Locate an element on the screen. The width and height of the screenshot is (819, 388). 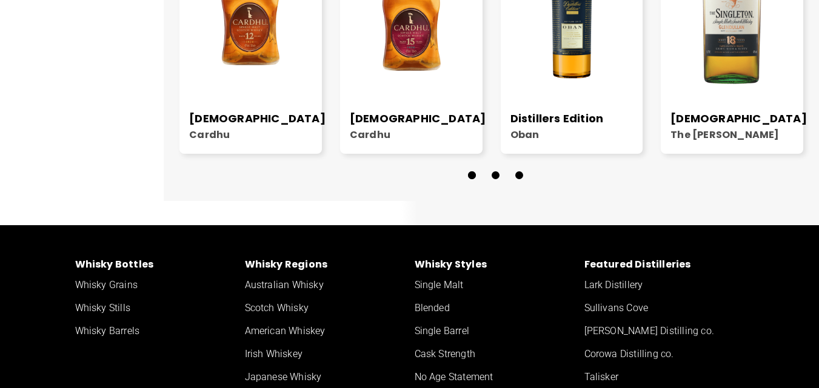
a: Blended is located at coordinates (494, 308).